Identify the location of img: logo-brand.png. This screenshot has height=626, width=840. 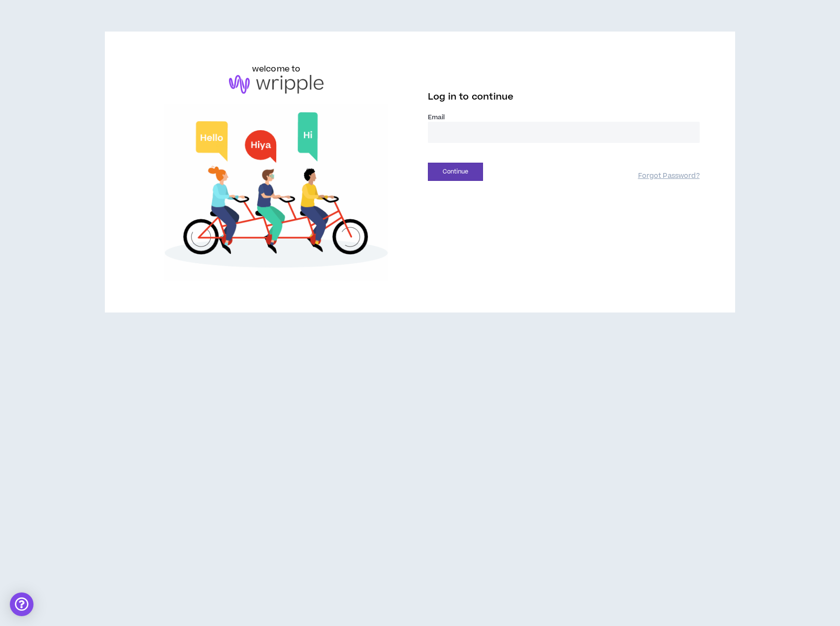
(277, 84).